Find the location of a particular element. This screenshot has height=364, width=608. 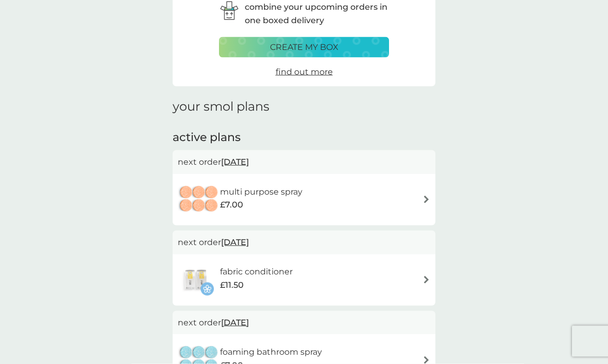

h6: fabric conditioner is located at coordinates (256, 272).